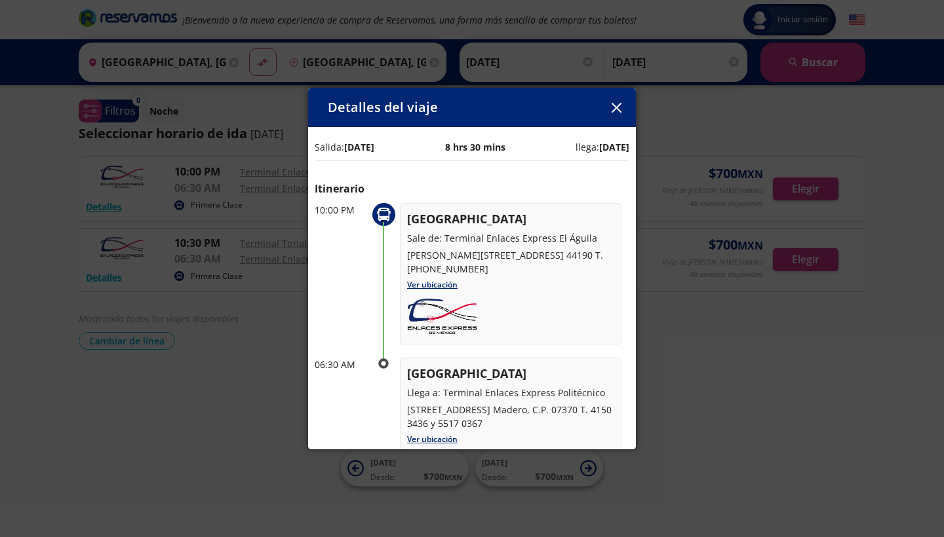 The height and width of the screenshot is (537, 944). Describe the element at coordinates (510, 238) in the screenshot. I see `p: Sale de: Terminal Enlaces Express El Águila` at that location.